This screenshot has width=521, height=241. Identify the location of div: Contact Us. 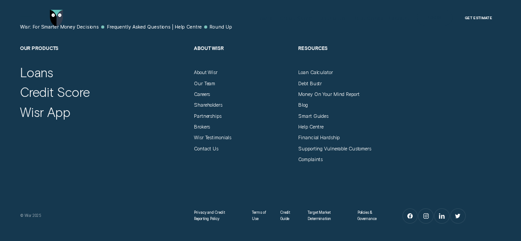
(206, 149).